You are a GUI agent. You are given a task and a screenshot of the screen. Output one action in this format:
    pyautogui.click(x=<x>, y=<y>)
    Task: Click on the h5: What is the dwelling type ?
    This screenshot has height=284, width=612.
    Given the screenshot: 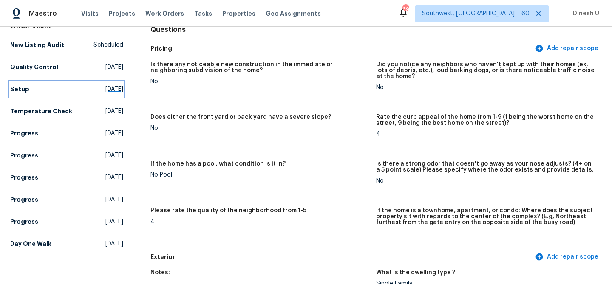 What is the action you would take?
    pyautogui.click(x=416, y=273)
    